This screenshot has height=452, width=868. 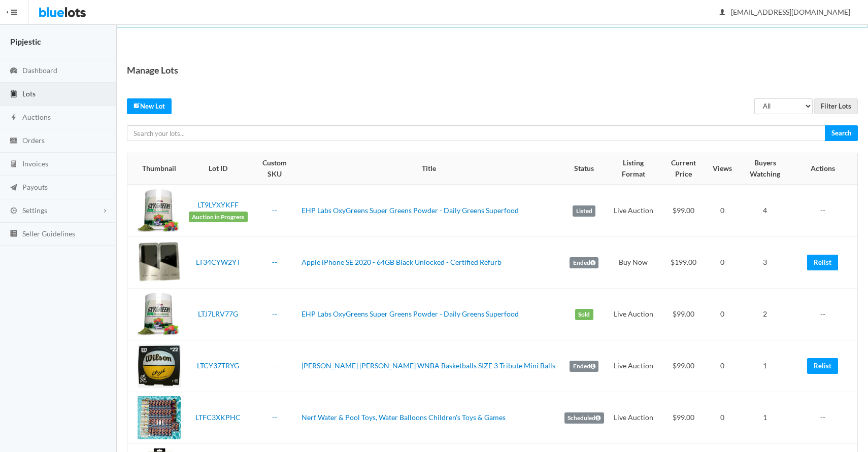 What do you see at coordinates (765, 169) in the screenshot?
I see `th: Buyers Watching` at bounding box center [765, 169].